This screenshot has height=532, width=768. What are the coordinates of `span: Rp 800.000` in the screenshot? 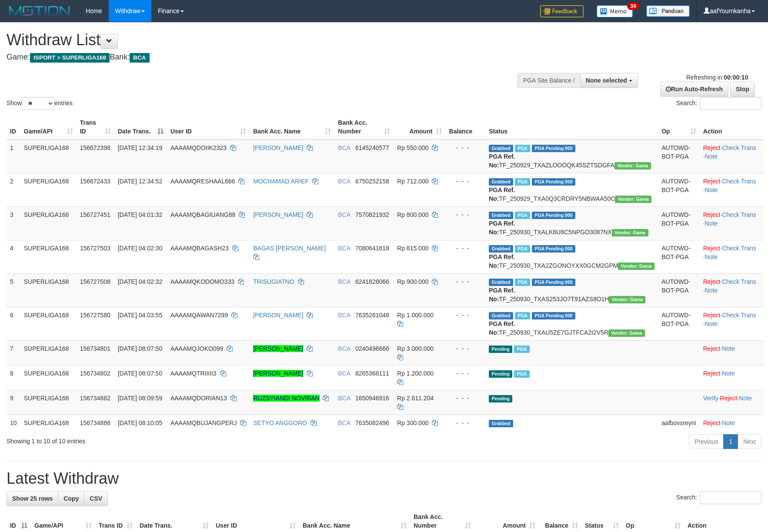 It's located at (413, 215).